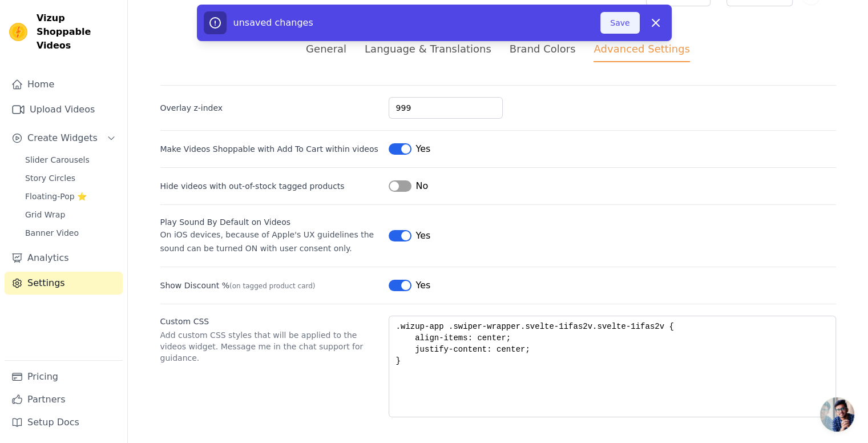  Describe the element at coordinates (64, 422) in the screenshot. I see `a: Setup Docs` at that location.